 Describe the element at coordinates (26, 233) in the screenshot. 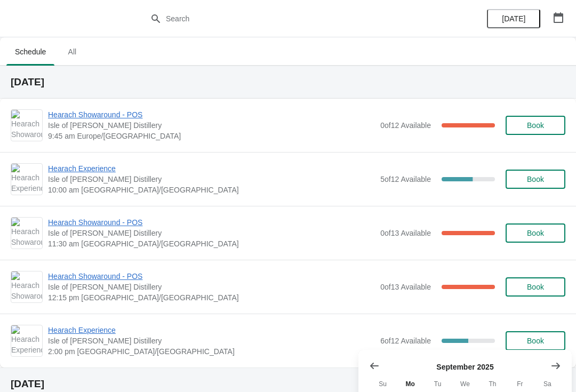

I see `img: Hearach Showaround - POS | Isle of Harris Distillery | 11:30 am Europe/London` at that location.